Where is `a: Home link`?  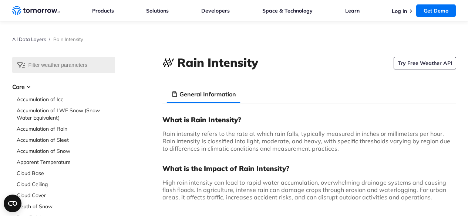 a: Home link is located at coordinates (36, 11).